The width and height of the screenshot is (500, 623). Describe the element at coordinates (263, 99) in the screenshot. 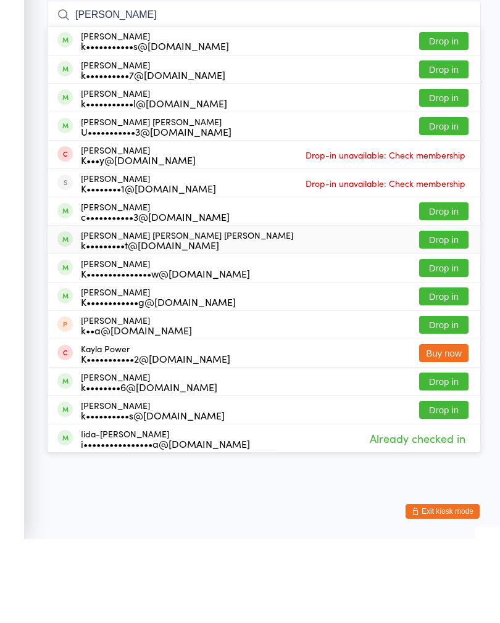

I see `input: Search` at that location.